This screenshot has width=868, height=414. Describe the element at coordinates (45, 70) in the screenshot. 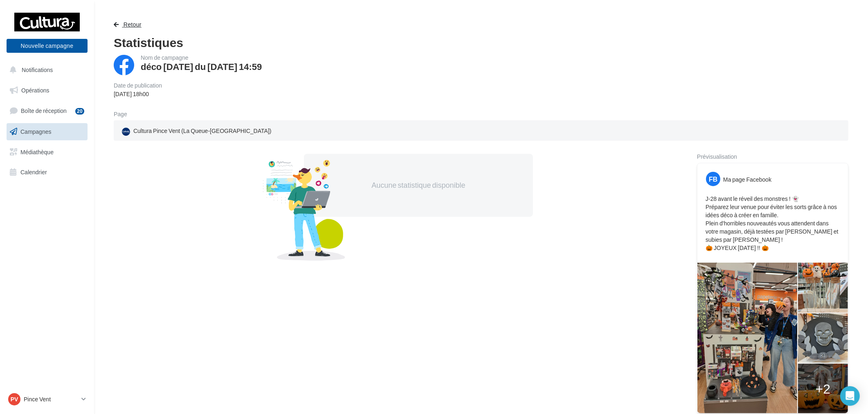

I see `button: Notifications` at that location.